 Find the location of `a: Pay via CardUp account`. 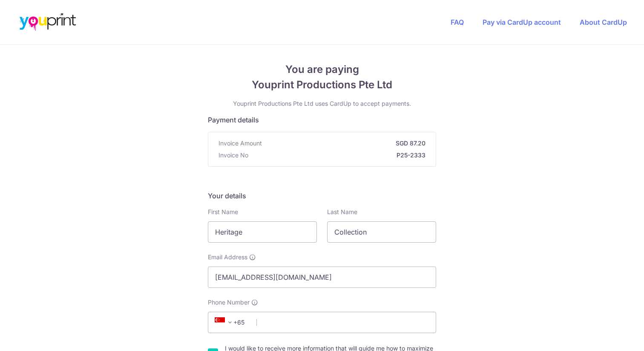

a: Pay via CardUp account is located at coordinates (522, 22).